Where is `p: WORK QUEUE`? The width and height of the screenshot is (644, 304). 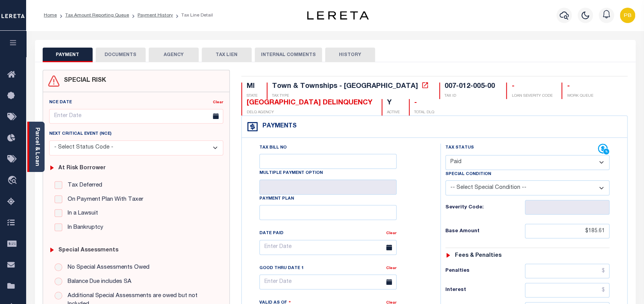
p: WORK QUEUE is located at coordinates (586, 96).